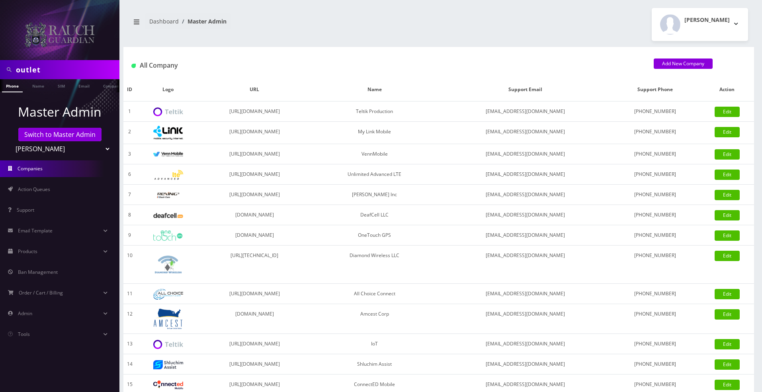  What do you see at coordinates (30, 168) in the screenshot?
I see `span: Companies` at bounding box center [30, 168].